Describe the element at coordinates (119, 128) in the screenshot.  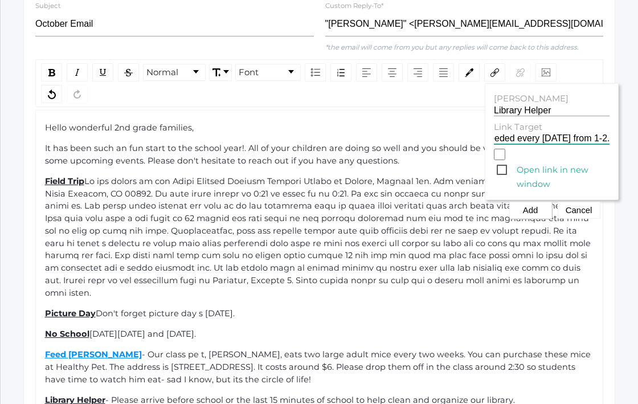
I see `span: Hello wonderful 2nd grade families,` at that location.